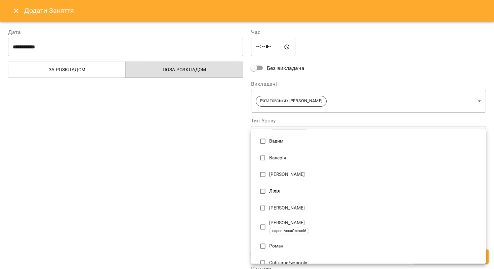  Describe the element at coordinates (289, 231) in the screenshot. I see `span: парне АннаОлексій` at that location.